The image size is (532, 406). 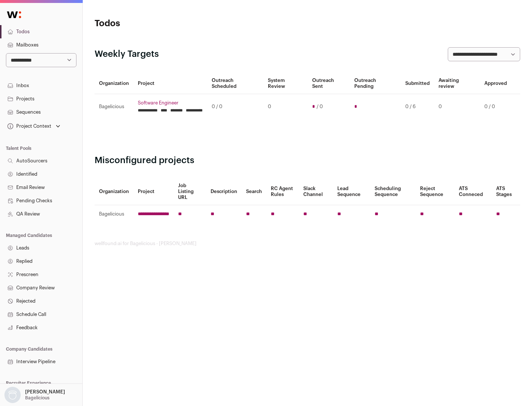 I want to click on th: Job Listing URL, so click(x=190, y=192).